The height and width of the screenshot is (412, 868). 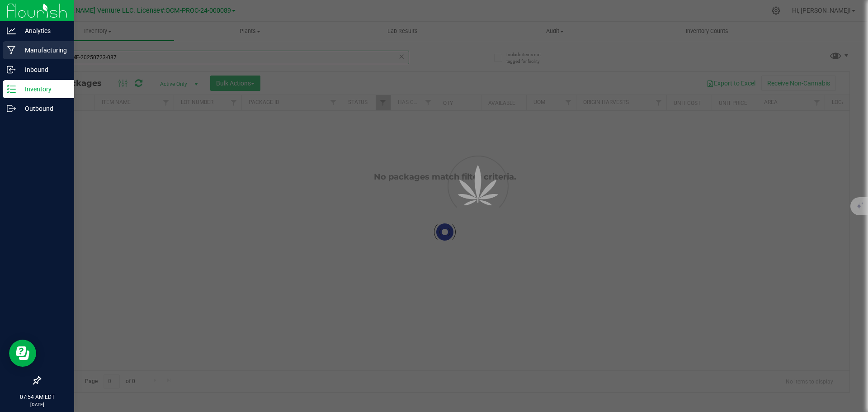 I want to click on inline-svg: Inventory, so click(x=11, y=89).